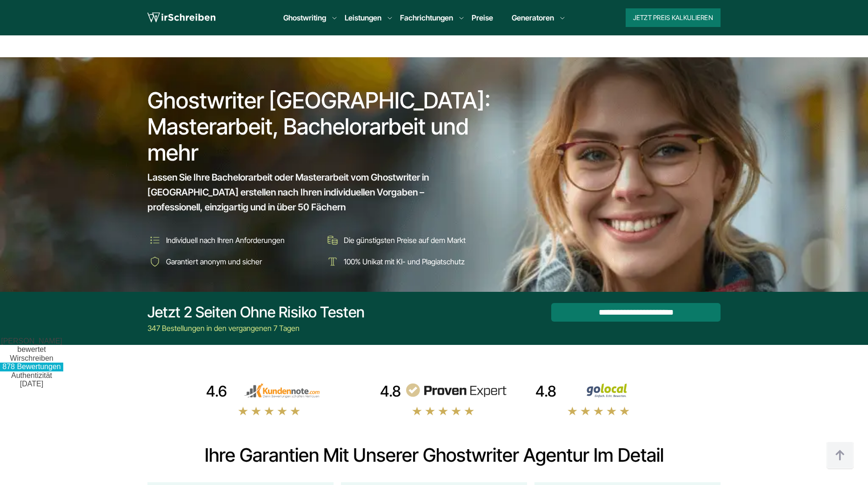  Describe the element at coordinates (256, 312) in the screenshot. I see `div: Jetzt 2 Seiten ohne Risiko testen` at that location.